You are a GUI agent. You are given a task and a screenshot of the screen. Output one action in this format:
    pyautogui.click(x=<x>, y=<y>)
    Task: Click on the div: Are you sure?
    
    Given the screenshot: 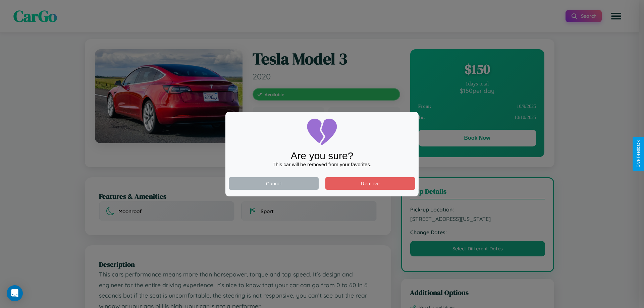 What is the action you would take?
    pyautogui.click(x=322, y=156)
    